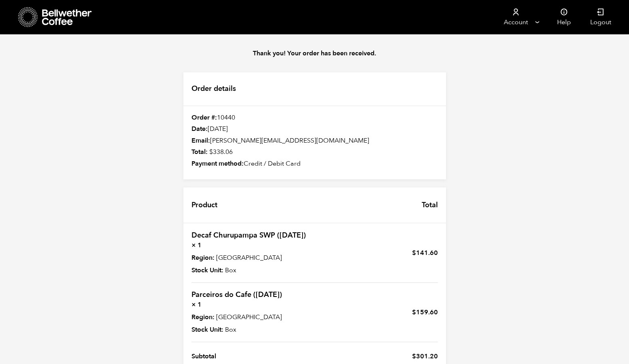 This screenshot has width=629, height=364. What do you see at coordinates (430, 205) in the screenshot?
I see `th: Total` at bounding box center [430, 205].